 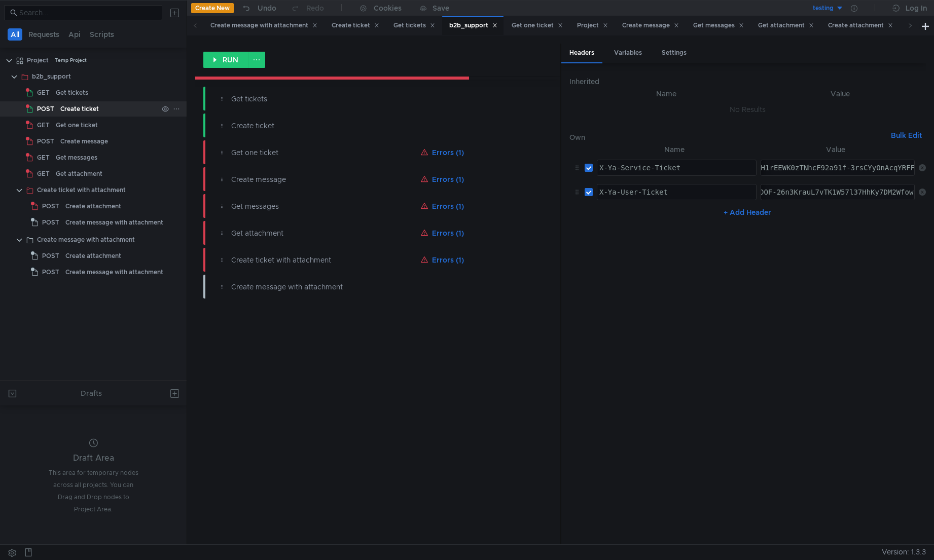 What do you see at coordinates (267, 8) in the screenshot?
I see `div: Undo` at bounding box center [267, 8].